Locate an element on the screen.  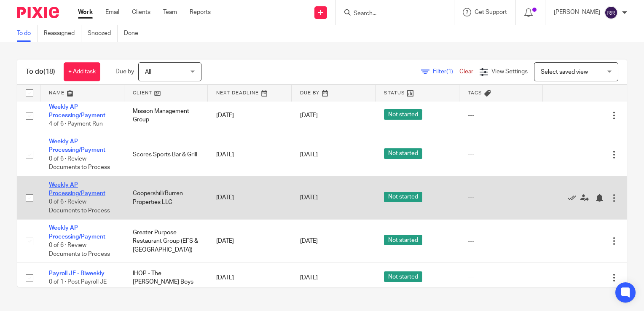
td: Mission Management Group is located at coordinates (166, 116).